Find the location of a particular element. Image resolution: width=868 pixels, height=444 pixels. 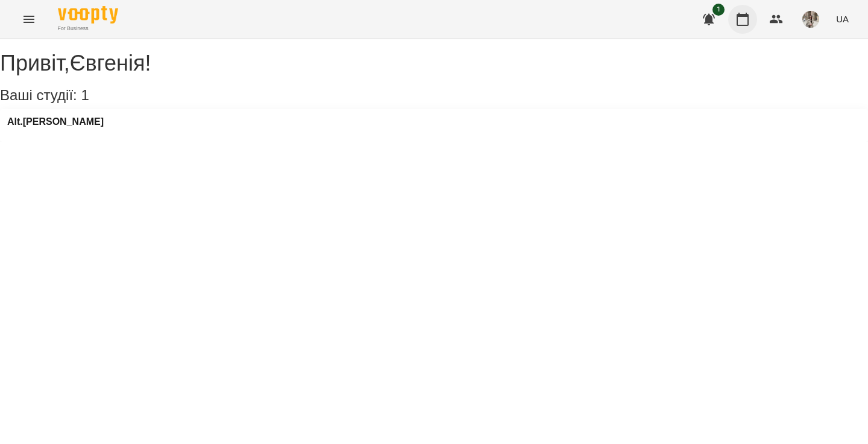

img: Voopty Logo is located at coordinates (88, 14).